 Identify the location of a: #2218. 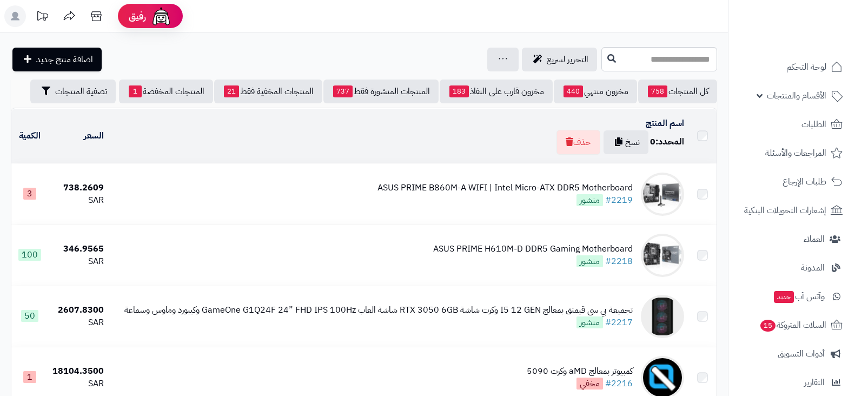
(619, 261).